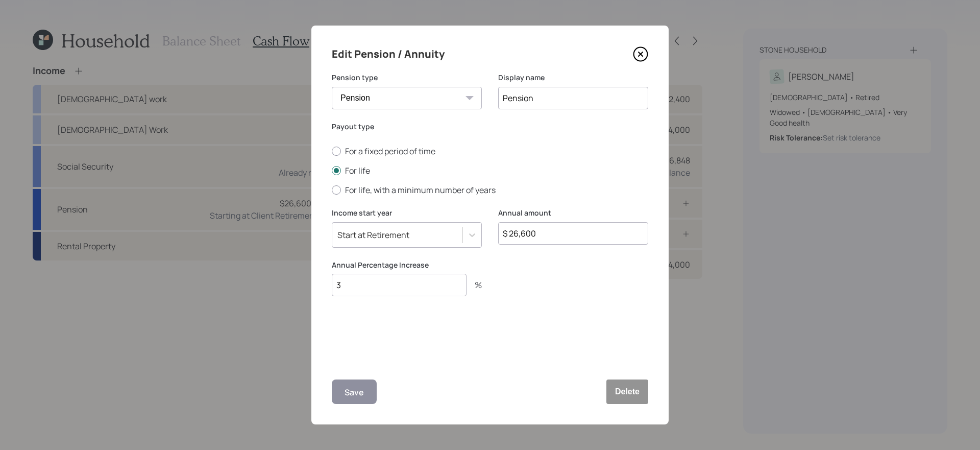  What do you see at coordinates (407, 213) in the screenshot?
I see `label: Income start year` at bounding box center [407, 213].